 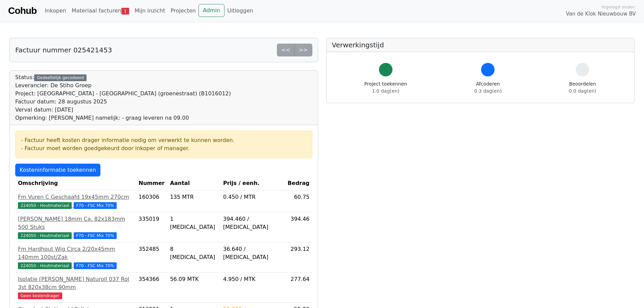 What do you see at coordinates (151, 183) in the screenshot?
I see `th: Nummer` at bounding box center [151, 183].